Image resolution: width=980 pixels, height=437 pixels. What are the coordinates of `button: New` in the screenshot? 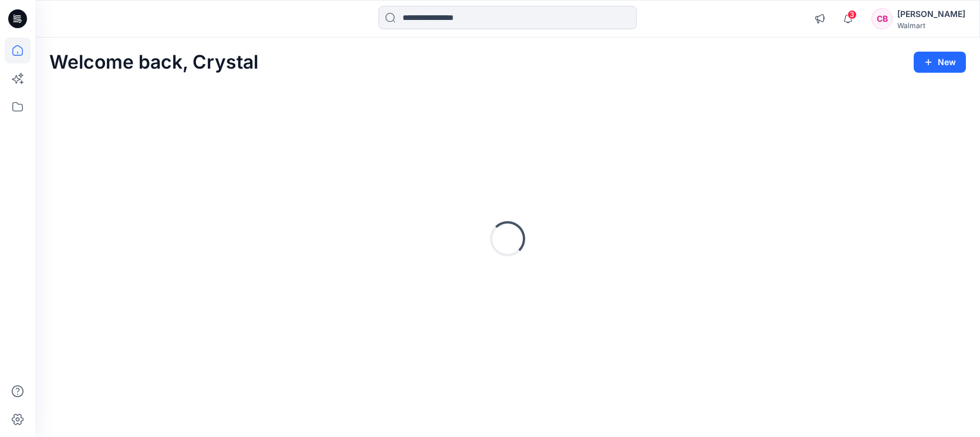 It's located at (940, 62).